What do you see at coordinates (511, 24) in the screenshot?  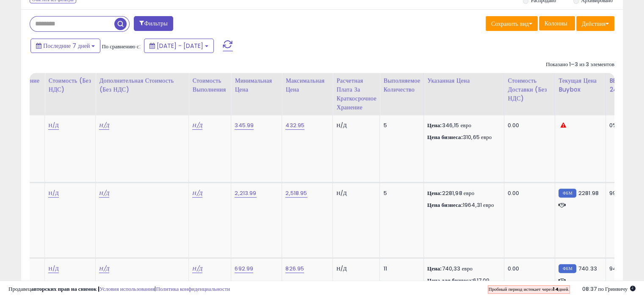 I see `button: Сохранить вид` at bounding box center [511, 24].